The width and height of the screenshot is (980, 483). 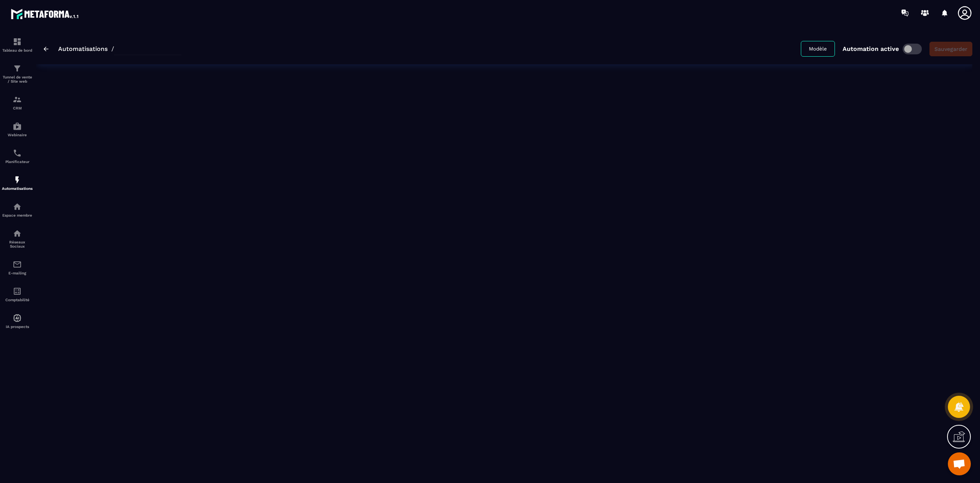 I want to click on p: IA prospects, so click(x=18, y=326).